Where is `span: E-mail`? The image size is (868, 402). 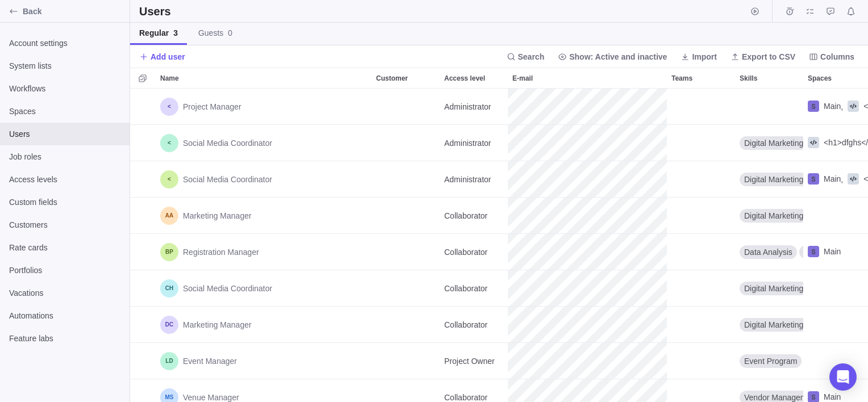 span: E-mail is located at coordinates (523, 79).